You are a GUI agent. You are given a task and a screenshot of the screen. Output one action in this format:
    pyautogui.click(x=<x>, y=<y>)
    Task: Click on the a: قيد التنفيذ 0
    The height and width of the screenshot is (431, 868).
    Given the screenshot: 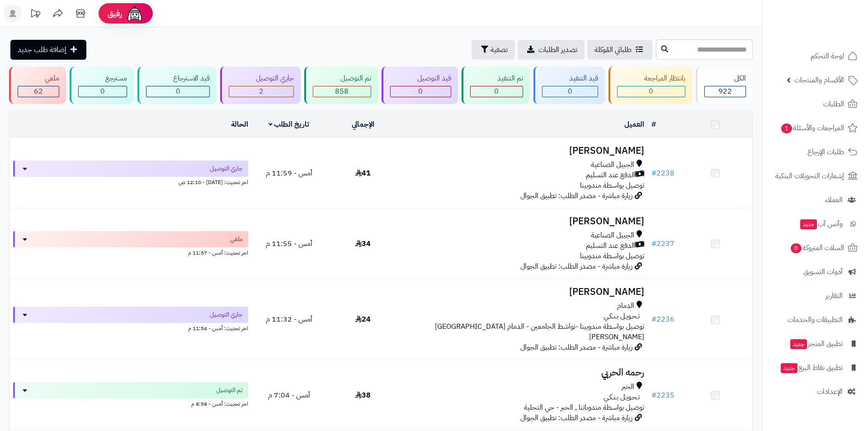 What is the action you would take?
    pyautogui.click(x=569, y=85)
    